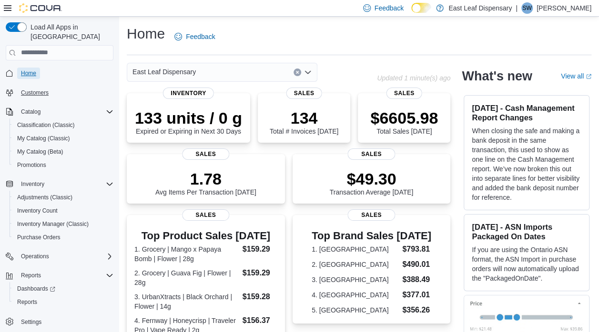 The image size is (599, 332). What do you see at coordinates (308, 72) in the screenshot?
I see `button: Open list of options` at bounding box center [308, 72].